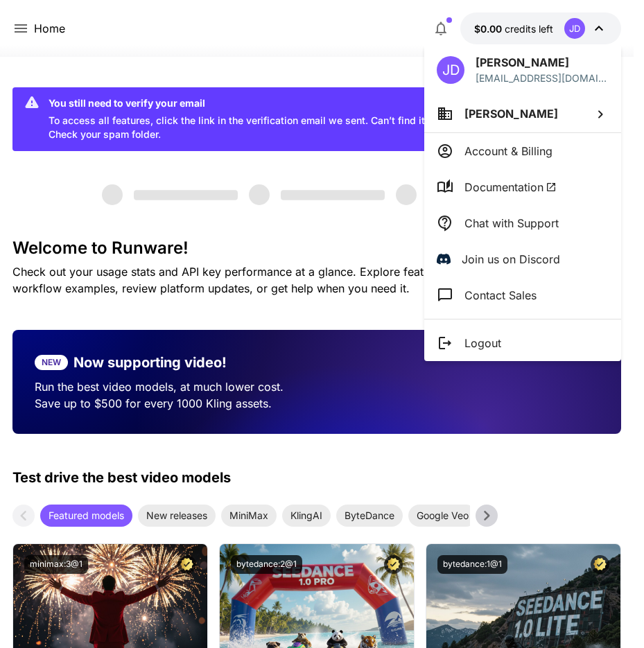 This screenshot has height=648, width=644. Describe the element at coordinates (510, 187) in the screenshot. I see `span: Documentation` at that location.